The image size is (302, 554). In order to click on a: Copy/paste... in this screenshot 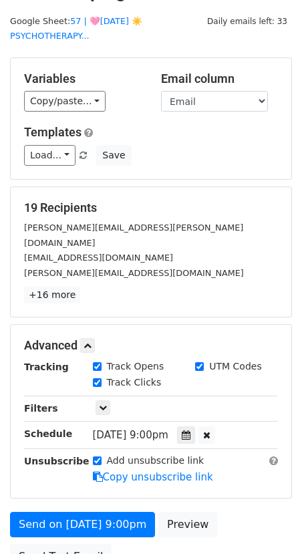, I will do `click(65, 101)`.